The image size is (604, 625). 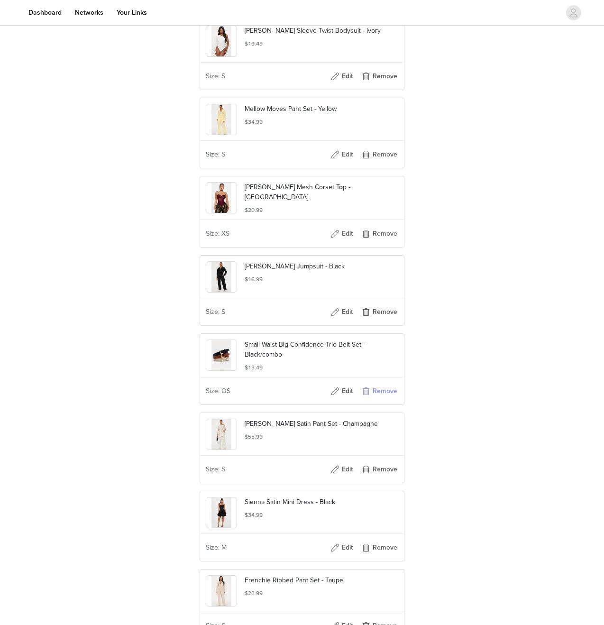 I want to click on p: Frenchie Ribbed Pant Set - Taupe, so click(x=322, y=580).